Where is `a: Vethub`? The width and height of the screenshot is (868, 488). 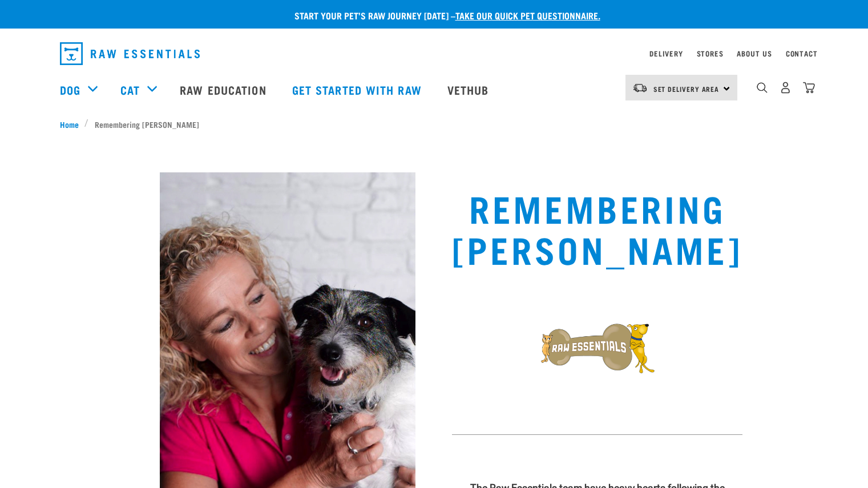 a: Vethub is located at coordinates (469, 90).